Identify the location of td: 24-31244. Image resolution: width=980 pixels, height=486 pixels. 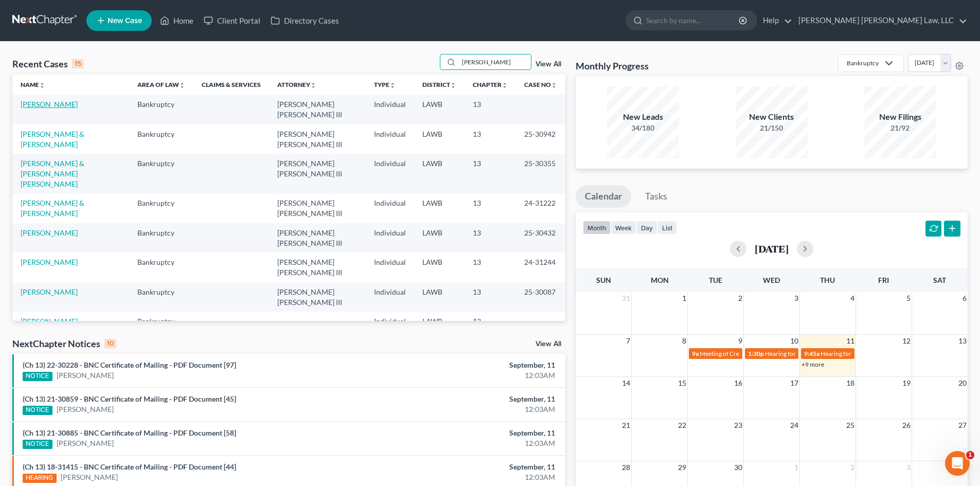
(541, 267).